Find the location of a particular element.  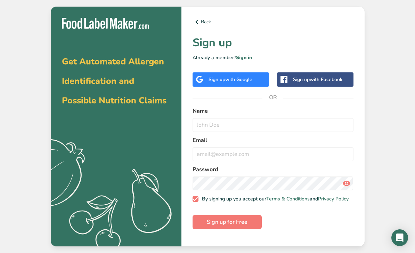

div: Open Intercom Messenger is located at coordinates (399, 237).